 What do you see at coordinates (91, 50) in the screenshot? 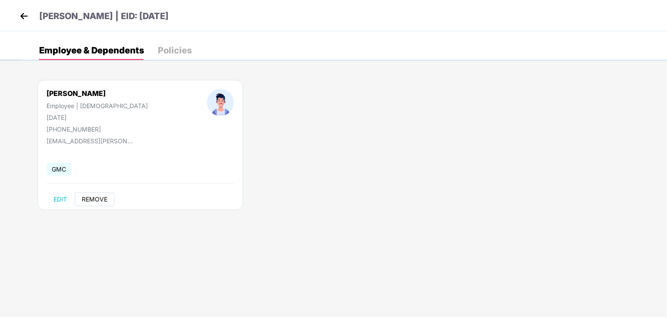
I see `div: Employee & Dependents` at bounding box center [91, 50].